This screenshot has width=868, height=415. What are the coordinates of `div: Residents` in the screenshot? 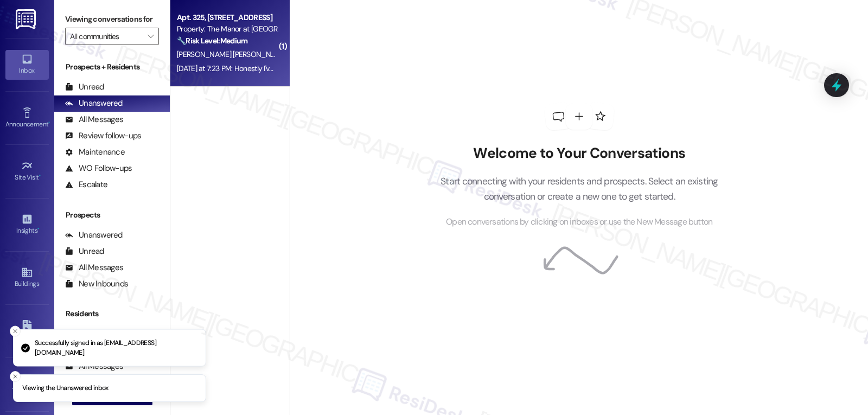 It's located at (111, 314).